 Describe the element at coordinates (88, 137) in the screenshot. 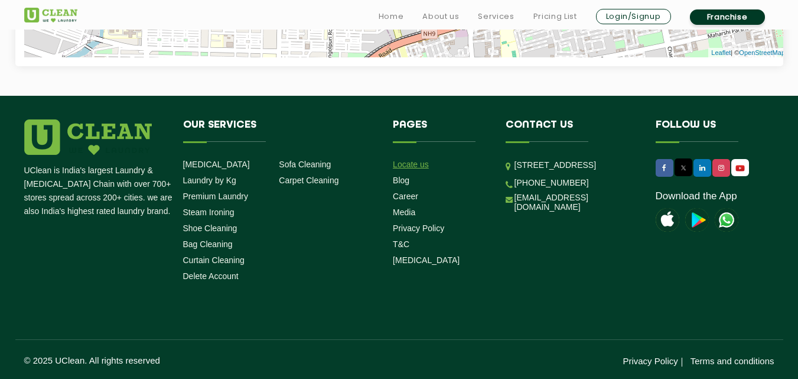

I see `img: logo.png` at that location.